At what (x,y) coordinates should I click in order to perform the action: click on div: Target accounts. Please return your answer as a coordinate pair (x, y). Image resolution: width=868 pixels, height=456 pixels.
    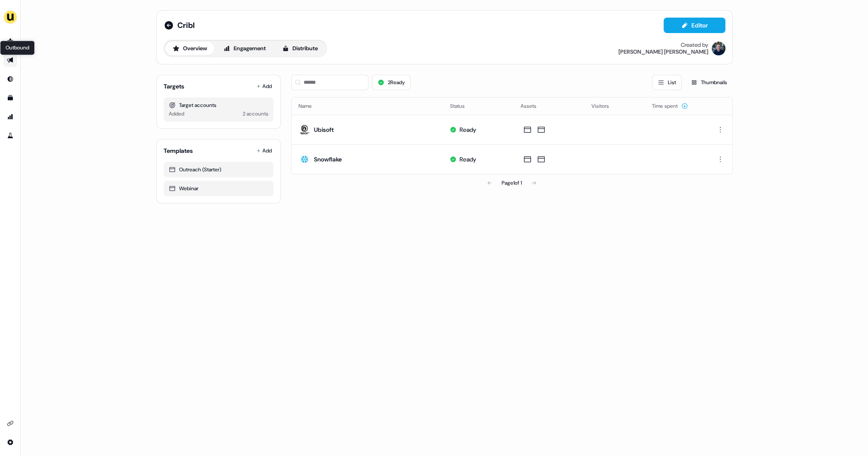
    Looking at the image, I should click on (219, 105).